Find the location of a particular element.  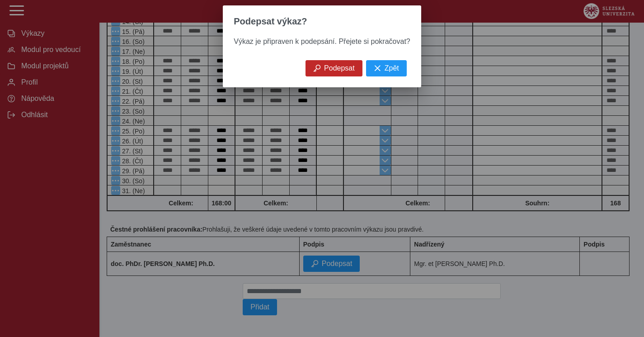

button: Zpět is located at coordinates (386, 69).